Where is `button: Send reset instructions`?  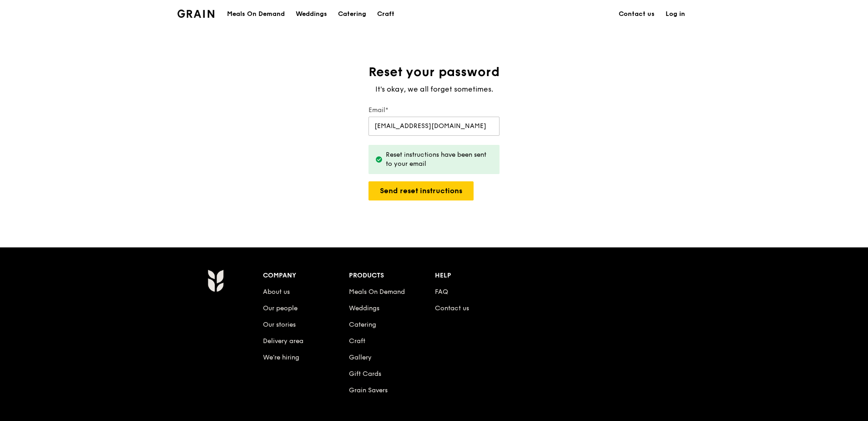 button: Send reset instructions is located at coordinates (421, 190).